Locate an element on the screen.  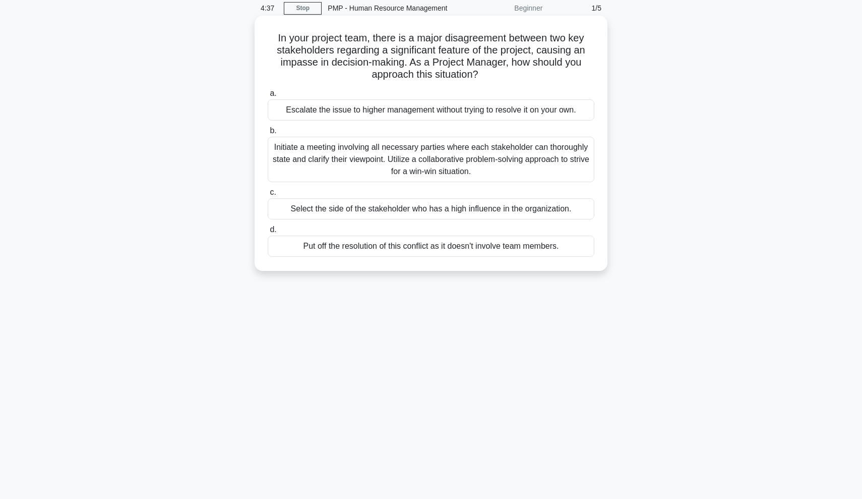
span: d. is located at coordinates (273, 229).